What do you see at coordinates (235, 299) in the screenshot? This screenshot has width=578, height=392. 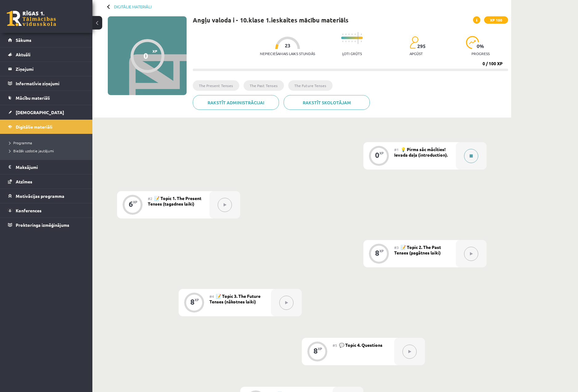 I see `span: 📝 Topic 3. The Future Tenses (nākotnes laiki)` at bounding box center [235, 299].